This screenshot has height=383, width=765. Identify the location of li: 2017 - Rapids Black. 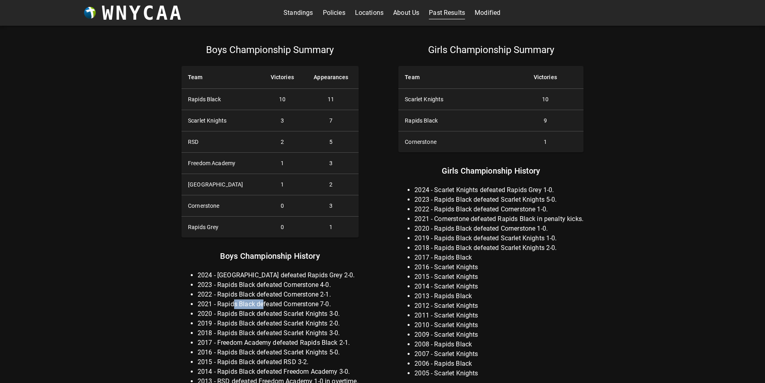
(499, 258).